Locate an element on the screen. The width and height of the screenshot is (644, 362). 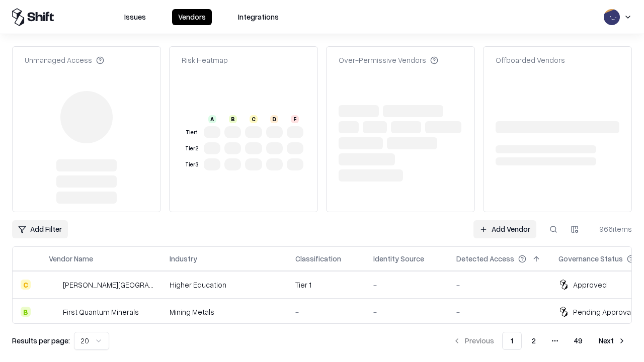
button: Vendors is located at coordinates (192, 17).